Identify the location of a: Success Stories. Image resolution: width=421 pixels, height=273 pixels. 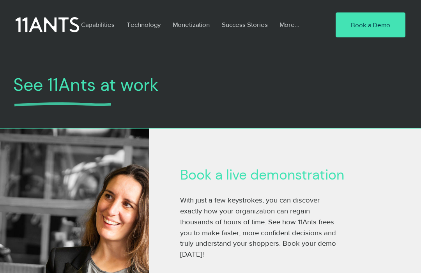
(245, 25).